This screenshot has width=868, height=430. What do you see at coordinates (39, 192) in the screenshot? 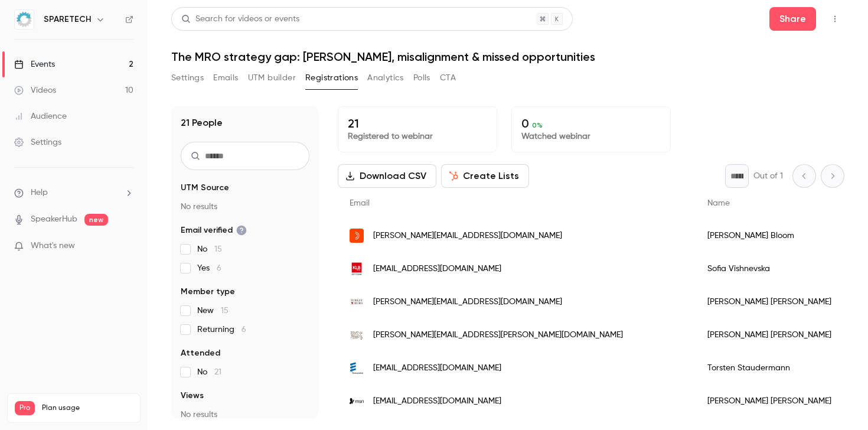
I see `span: Help` at bounding box center [39, 192].